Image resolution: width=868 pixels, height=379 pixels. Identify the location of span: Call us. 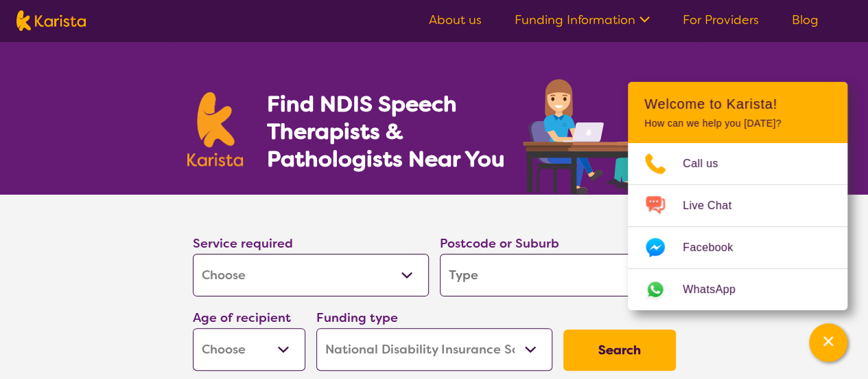
(709, 164).